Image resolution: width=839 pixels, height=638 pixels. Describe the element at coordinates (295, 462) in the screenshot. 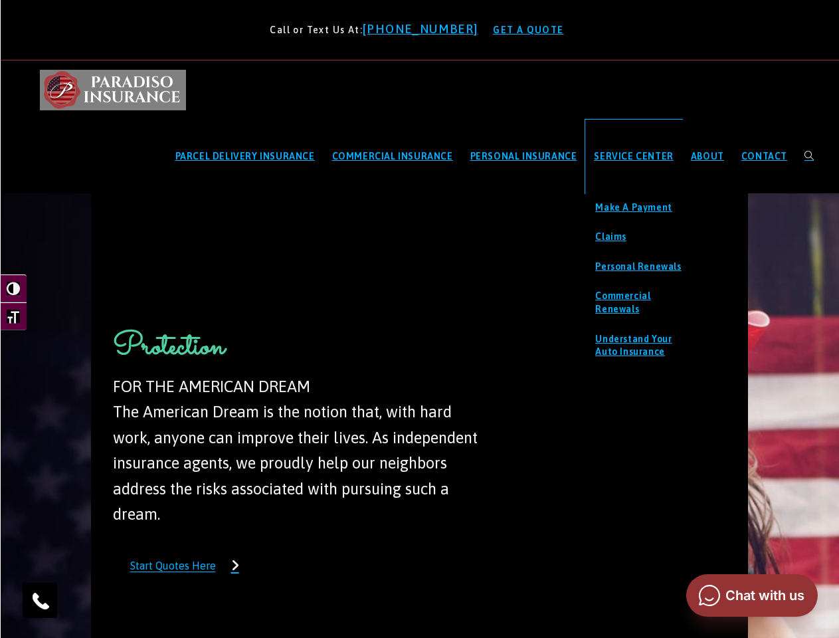

I see `span: The American Dream is the notion that, with hard work, anyone can improve their lives. As indepen...` at that location.